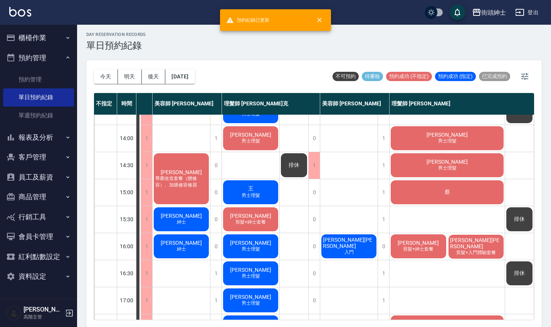 The image size is (551, 327). What do you see at coordinates (130, 76) in the screenshot?
I see `button: 明天` at bounding box center [130, 76].